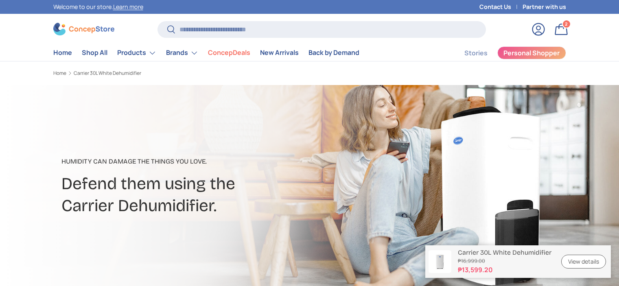 The image size is (619, 286). I want to click on a: Partner with us, so click(544, 7).